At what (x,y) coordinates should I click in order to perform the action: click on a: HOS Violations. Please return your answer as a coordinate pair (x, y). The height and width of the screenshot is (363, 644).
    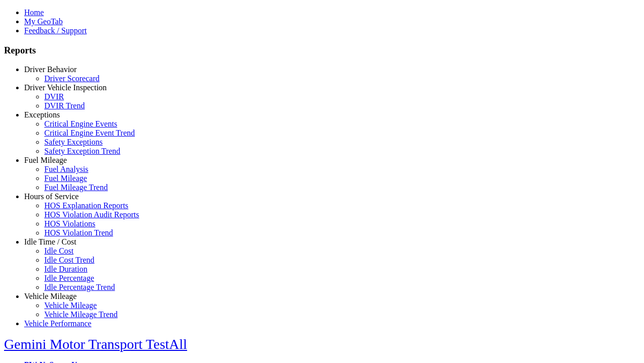
    Looking at the image, I should click on (70, 223).